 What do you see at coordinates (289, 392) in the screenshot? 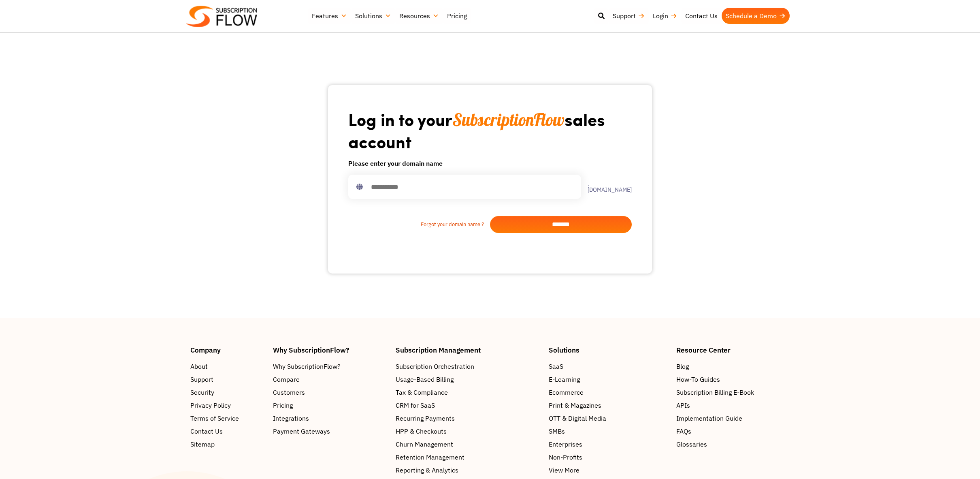
I see `span: Customers` at bounding box center [289, 392].